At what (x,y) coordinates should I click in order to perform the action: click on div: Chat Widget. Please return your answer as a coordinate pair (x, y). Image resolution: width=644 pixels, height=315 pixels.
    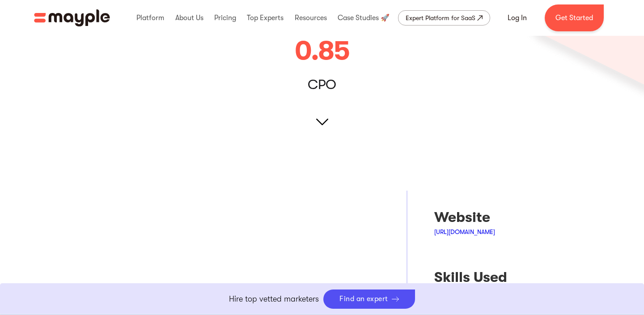
    Looking at the image, I should click on (621, 293).